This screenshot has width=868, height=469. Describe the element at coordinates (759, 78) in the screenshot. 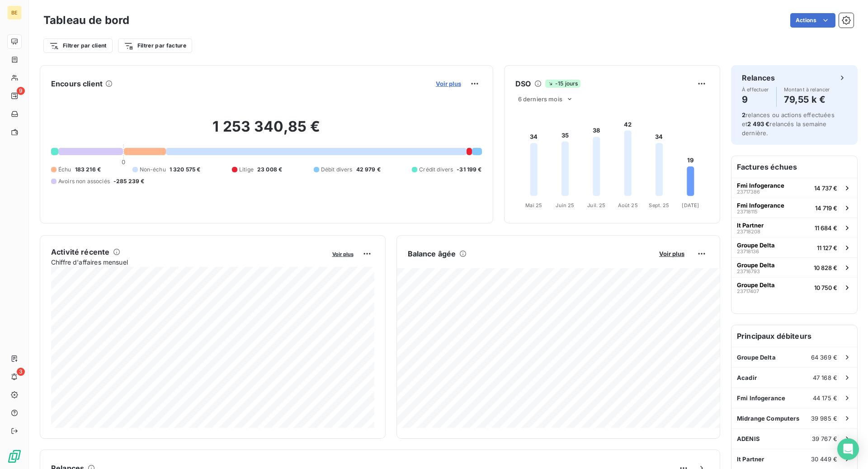

I see `h6: Relances` at that location.